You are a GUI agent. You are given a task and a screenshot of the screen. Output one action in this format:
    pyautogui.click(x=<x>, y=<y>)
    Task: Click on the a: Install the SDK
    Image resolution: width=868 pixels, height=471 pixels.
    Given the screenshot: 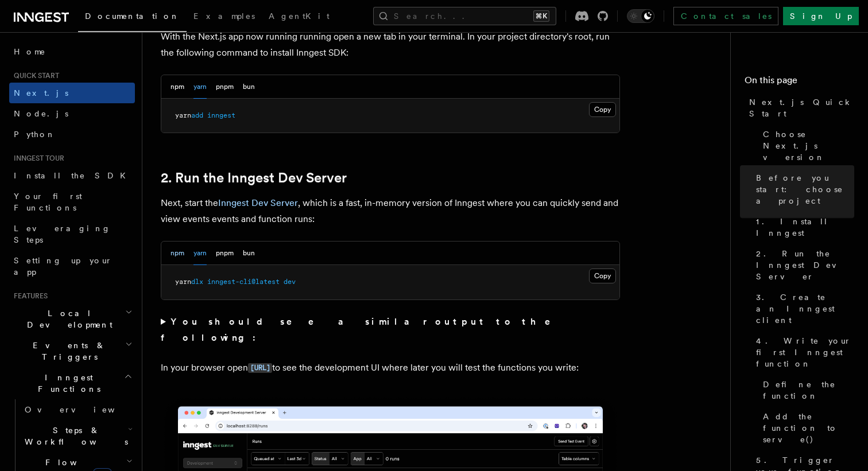 What is the action you would take?
    pyautogui.click(x=72, y=175)
    